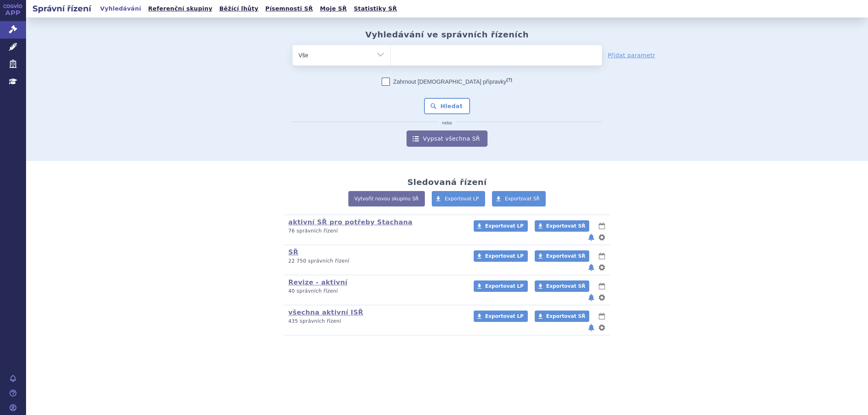  What do you see at coordinates (239, 8) in the screenshot?
I see `a: Běžící lhůty` at bounding box center [239, 8].